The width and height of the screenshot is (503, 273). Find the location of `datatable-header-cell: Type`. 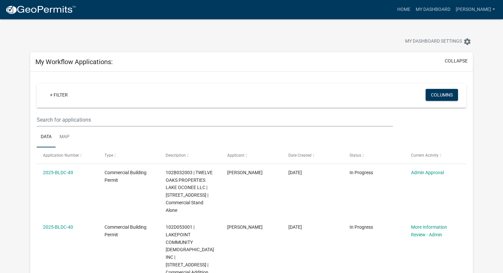

datatable-header-cell: Type is located at coordinates (128, 156).